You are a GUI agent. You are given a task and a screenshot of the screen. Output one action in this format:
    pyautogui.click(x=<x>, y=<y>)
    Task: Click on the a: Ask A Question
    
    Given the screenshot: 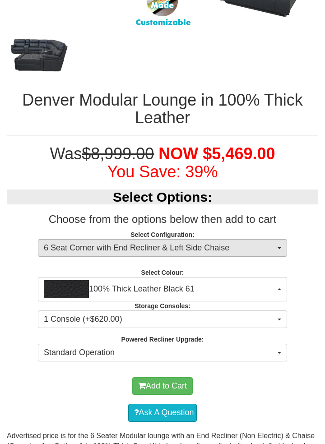 What is the action you would take?
    pyautogui.click(x=162, y=412)
    